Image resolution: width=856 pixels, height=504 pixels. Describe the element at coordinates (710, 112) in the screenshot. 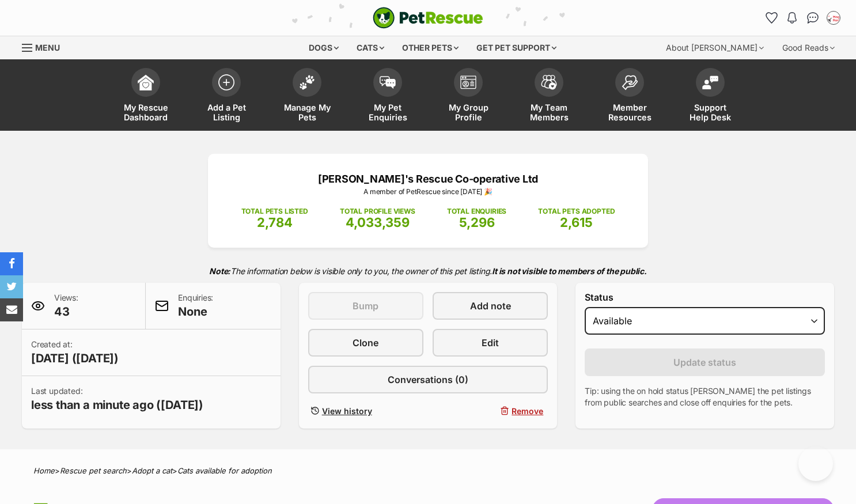

I see `span: Support Help Desk` at that location.